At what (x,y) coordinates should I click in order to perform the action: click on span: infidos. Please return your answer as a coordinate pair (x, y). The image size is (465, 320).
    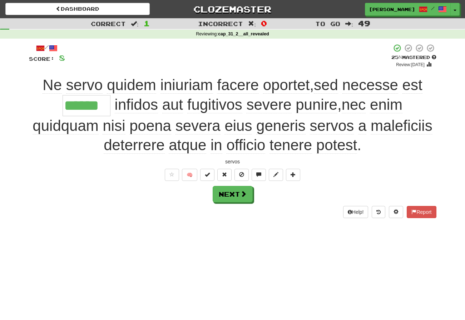
    Looking at the image, I should click on (136, 105).